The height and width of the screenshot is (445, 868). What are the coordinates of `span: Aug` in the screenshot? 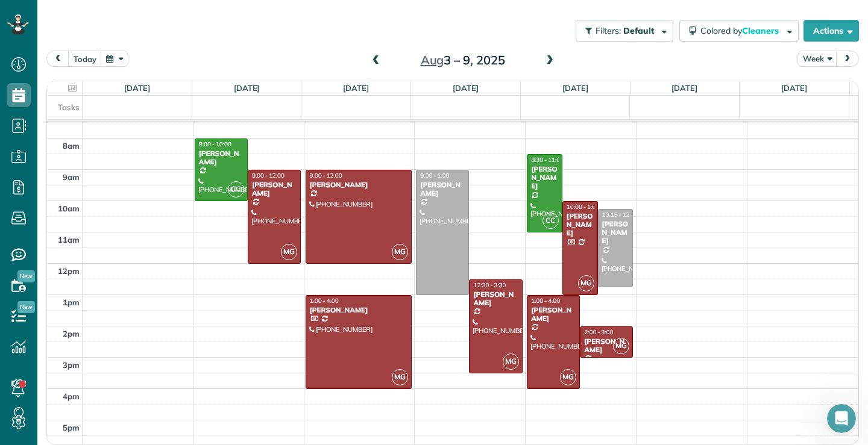 It's located at (432, 59).